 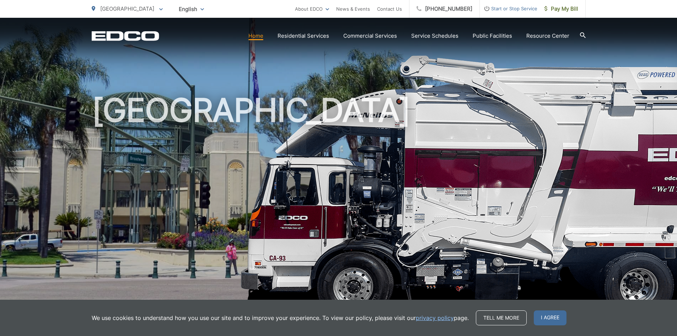 What do you see at coordinates (435, 318) in the screenshot?
I see `a: privacy policy` at bounding box center [435, 318].